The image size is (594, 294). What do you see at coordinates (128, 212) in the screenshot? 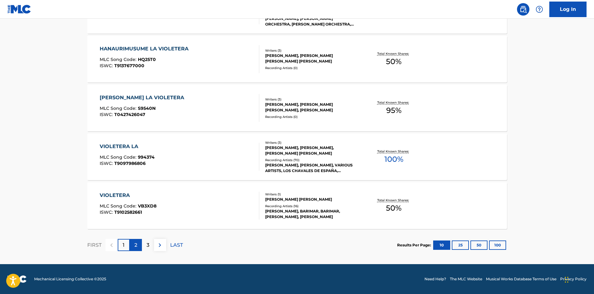
I see `span: T9102582661` at bounding box center [128, 212].